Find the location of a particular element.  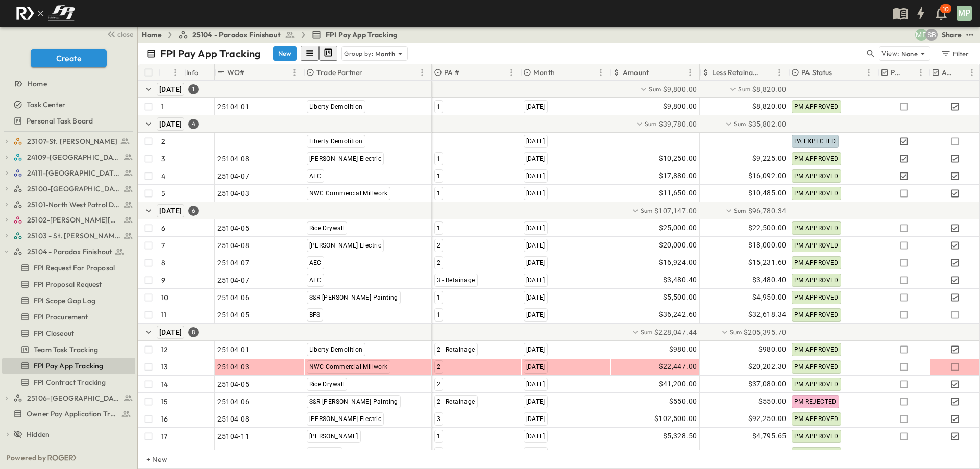

span: $25,000.00 is located at coordinates (677, 228).